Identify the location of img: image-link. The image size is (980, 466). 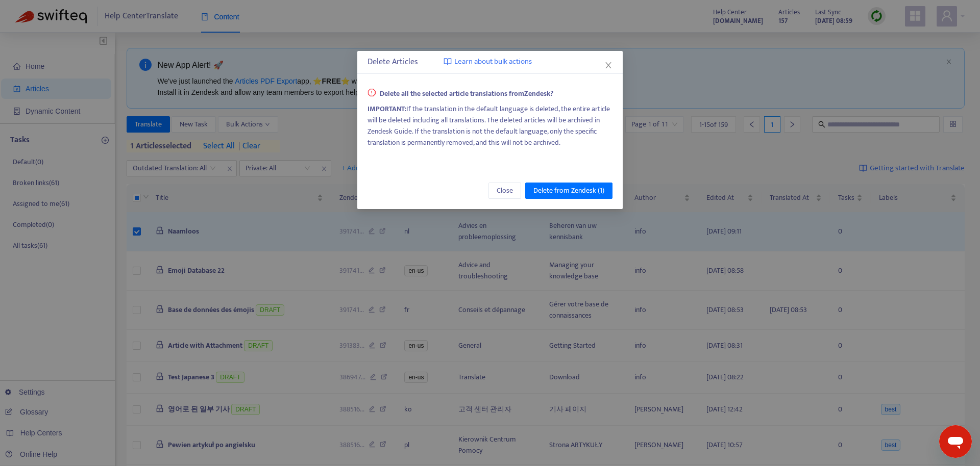
(448, 61).